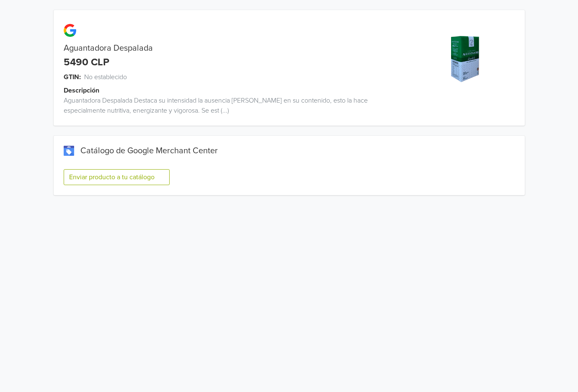  Describe the element at coordinates (231, 48) in the screenshot. I see `div: Aguantadora Despalada` at that location.